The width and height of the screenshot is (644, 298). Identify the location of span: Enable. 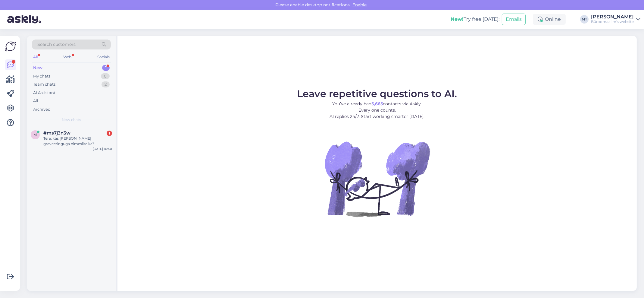
(360, 5).